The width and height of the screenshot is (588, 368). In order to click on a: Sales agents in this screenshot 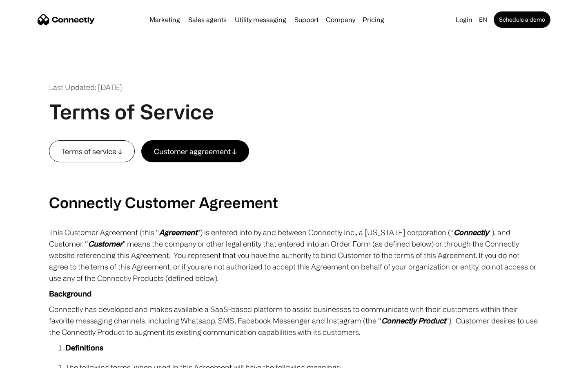, I will do `click(207, 20)`.